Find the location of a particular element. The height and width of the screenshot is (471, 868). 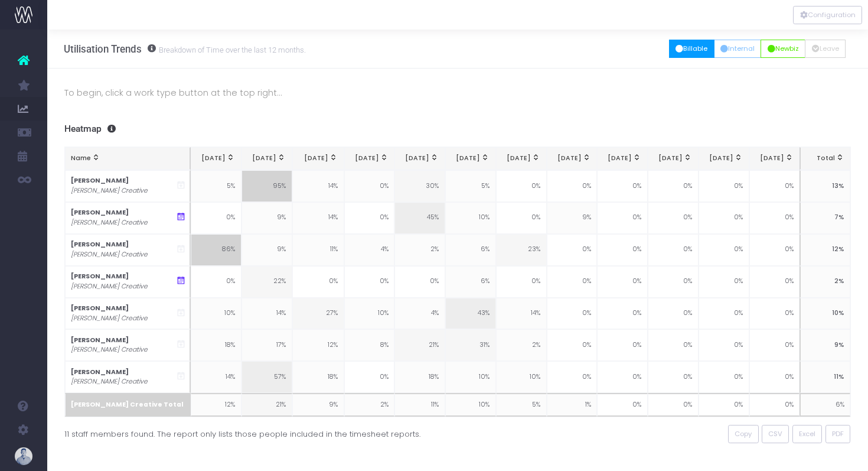

td: 43% is located at coordinates (471, 314).